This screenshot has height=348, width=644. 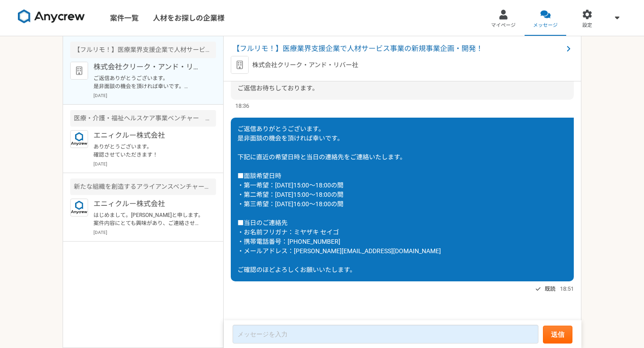 I want to click on span: 18:51, so click(x=566, y=289).